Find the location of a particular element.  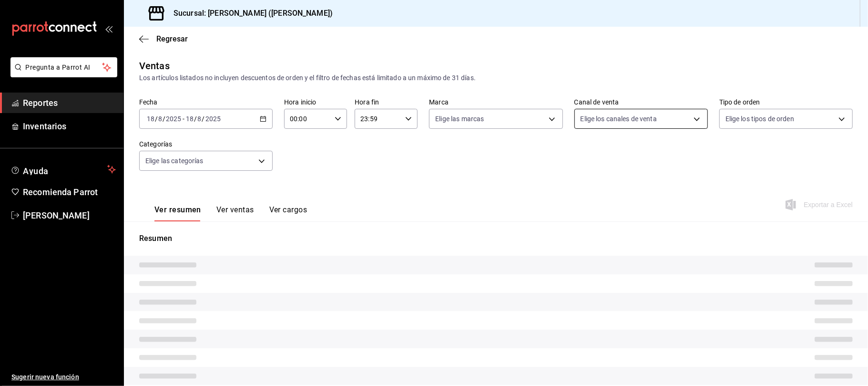

label: Canal de venta is located at coordinates (641, 103).